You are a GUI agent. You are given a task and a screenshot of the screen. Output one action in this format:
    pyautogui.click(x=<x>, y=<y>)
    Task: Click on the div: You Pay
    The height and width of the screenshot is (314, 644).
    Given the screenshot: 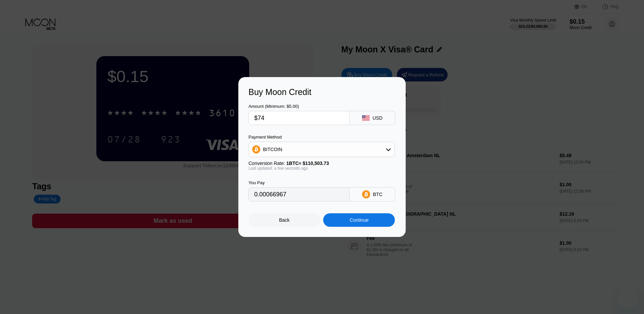 What is the action you would take?
    pyautogui.click(x=299, y=182)
    